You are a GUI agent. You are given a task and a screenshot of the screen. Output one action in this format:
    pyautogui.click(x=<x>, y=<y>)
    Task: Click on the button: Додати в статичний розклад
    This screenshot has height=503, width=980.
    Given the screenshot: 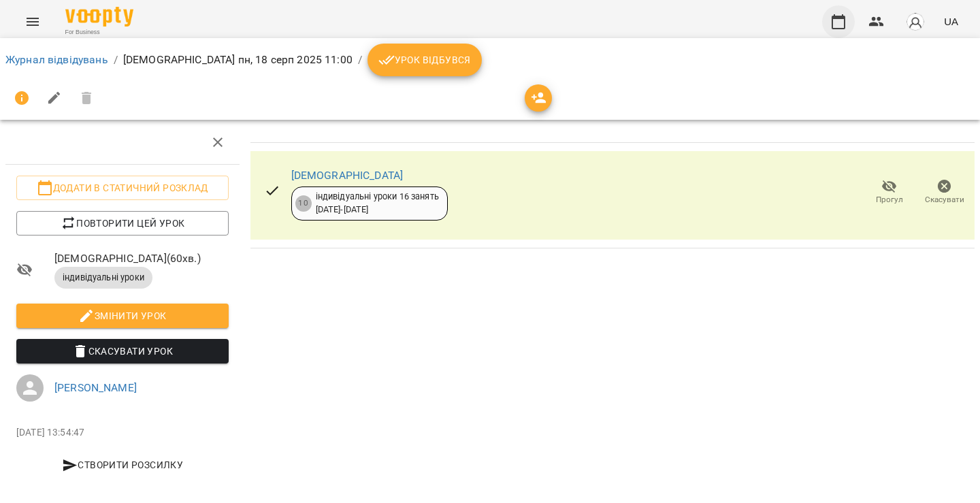 What is the action you would take?
    pyautogui.click(x=122, y=188)
    